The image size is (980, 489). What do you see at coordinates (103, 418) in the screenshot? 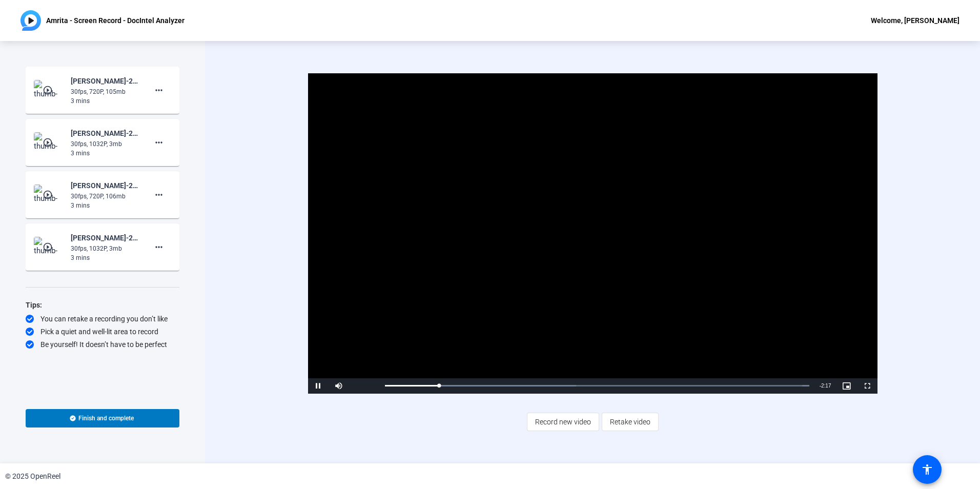
I see `button: Finish and complete` at bounding box center [103, 418].